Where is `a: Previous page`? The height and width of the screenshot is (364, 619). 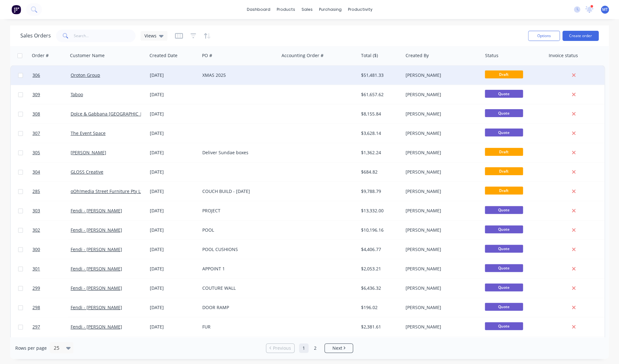 a: Previous page is located at coordinates (280, 348).